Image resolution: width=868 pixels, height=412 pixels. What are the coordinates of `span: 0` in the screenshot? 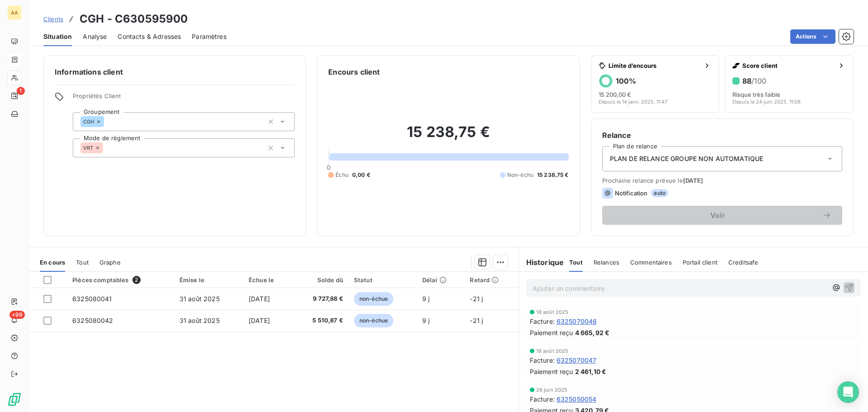 It's located at (328, 167).